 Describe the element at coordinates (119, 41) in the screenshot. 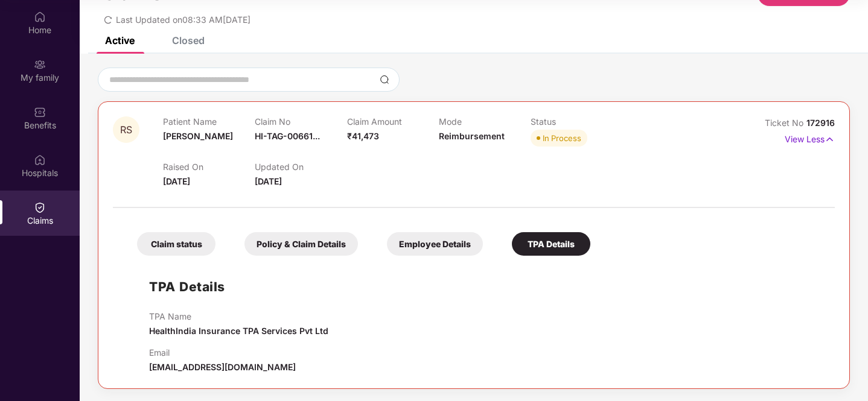

I see `div: Active` at that location.